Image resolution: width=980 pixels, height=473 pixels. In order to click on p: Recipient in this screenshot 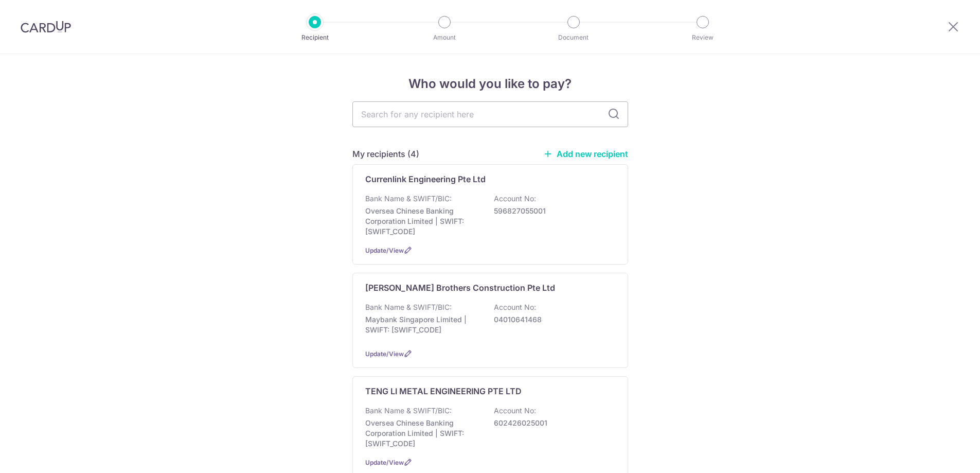, I will do `click(315, 38)`.